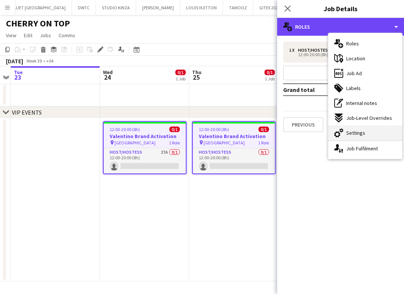 The image size is (404, 294). I want to click on span: Comms, so click(67, 35).